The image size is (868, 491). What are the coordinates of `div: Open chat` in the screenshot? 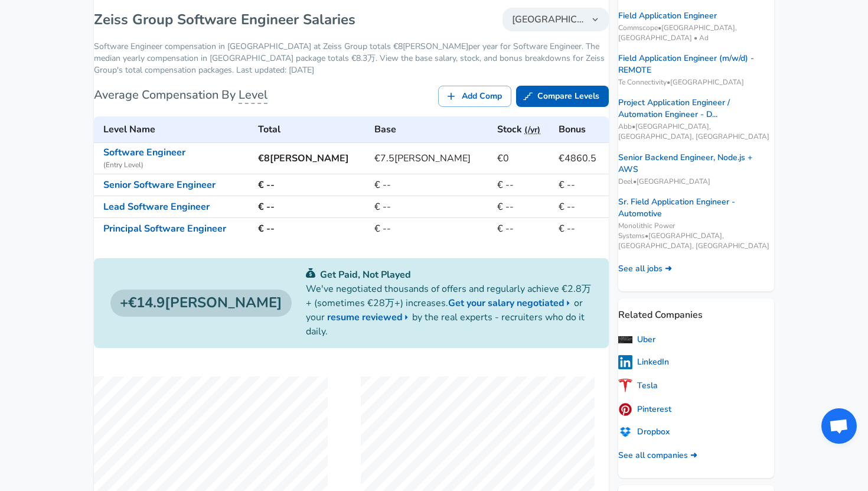 It's located at (839, 426).